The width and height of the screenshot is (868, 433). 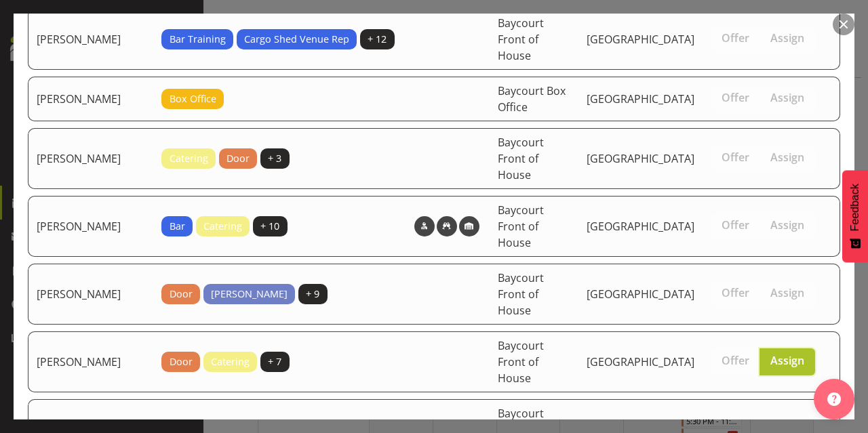 What do you see at coordinates (377, 39) in the screenshot?
I see `span: + 12` at bounding box center [377, 39].